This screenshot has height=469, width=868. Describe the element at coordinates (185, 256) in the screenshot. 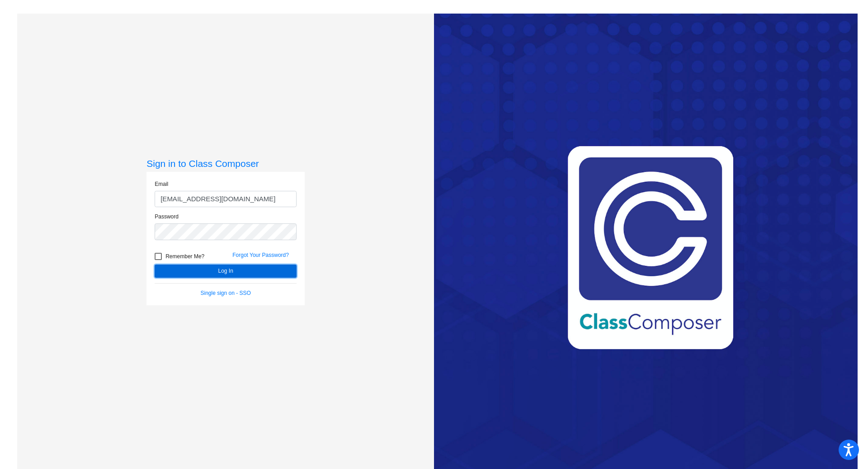

I see `span: Remember Me?` at that location.